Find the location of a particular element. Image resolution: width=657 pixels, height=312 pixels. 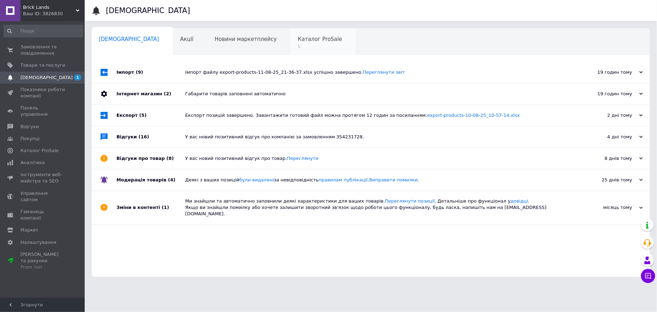

div: Інтернет магазин is located at coordinates (151, 94).